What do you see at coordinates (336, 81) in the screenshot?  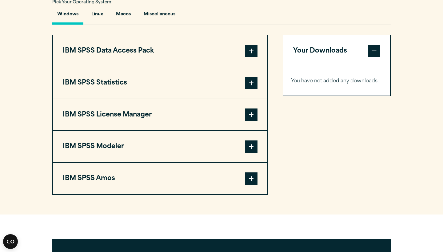 I see `p: You have not added any downloads.` at bounding box center [336, 81].